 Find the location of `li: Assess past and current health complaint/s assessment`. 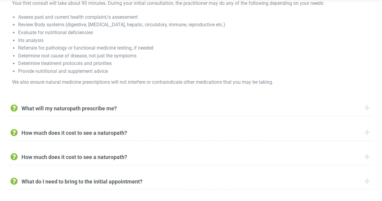

li: Assess past and current health complaint/s assessment is located at coordinates (194, 17).